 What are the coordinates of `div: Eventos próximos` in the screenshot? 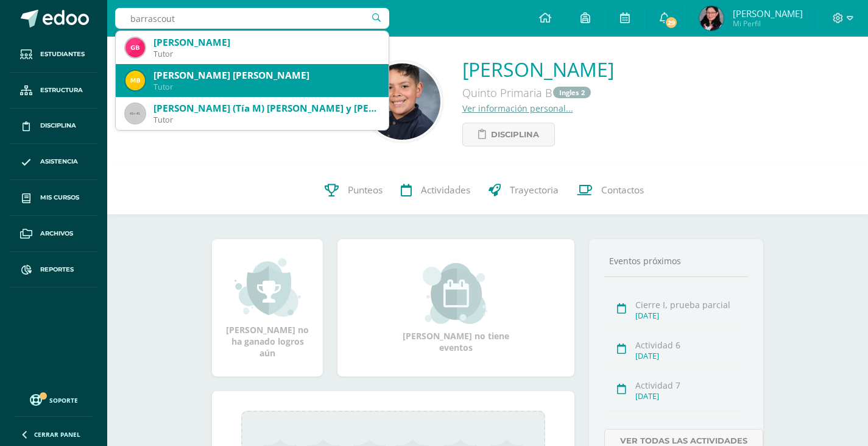 It's located at (676, 260).